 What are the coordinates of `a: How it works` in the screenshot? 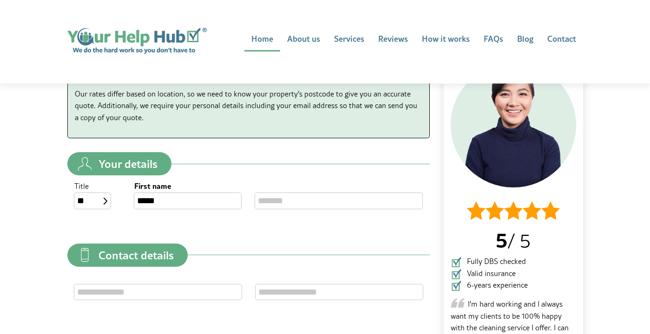 It's located at (445, 39).